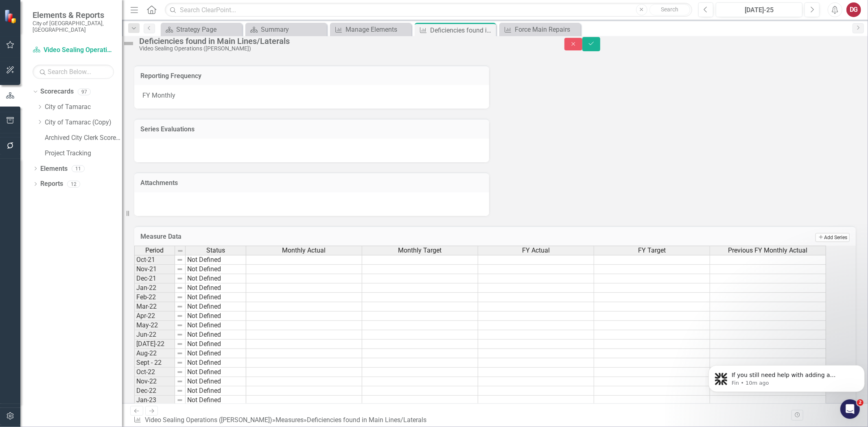 The width and height of the screenshot is (868, 427). Describe the element at coordinates (155, 279) in the screenshot. I see `td: Dec-21` at that location.